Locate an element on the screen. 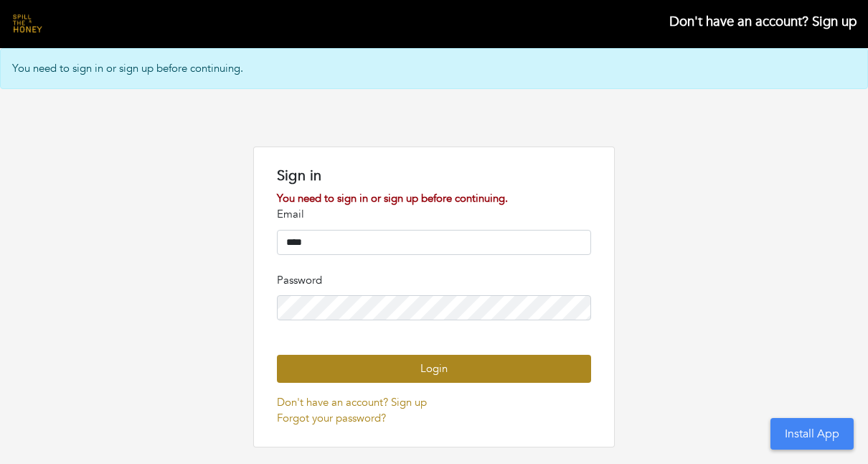 This screenshot has height=464, width=868. p: Password is located at coordinates (434, 280).